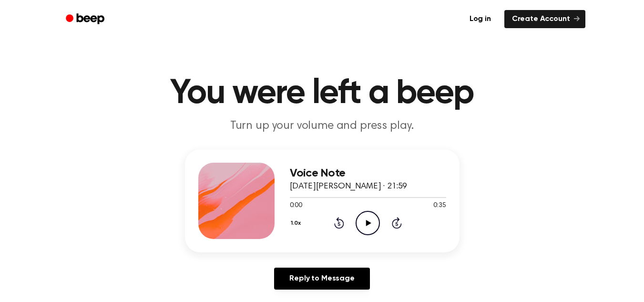 Image resolution: width=644 pixels, height=302 pixels. Describe the element at coordinates (368, 173) in the screenshot. I see `h3: Voice Note` at that location.